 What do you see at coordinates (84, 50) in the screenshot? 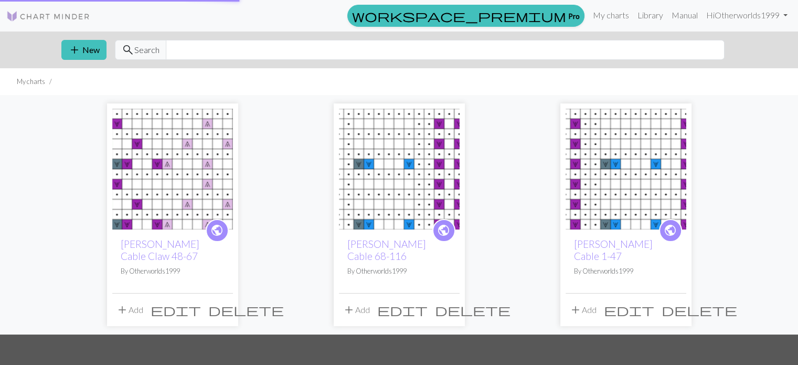
I see `button: New` at bounding box center [84, 50].